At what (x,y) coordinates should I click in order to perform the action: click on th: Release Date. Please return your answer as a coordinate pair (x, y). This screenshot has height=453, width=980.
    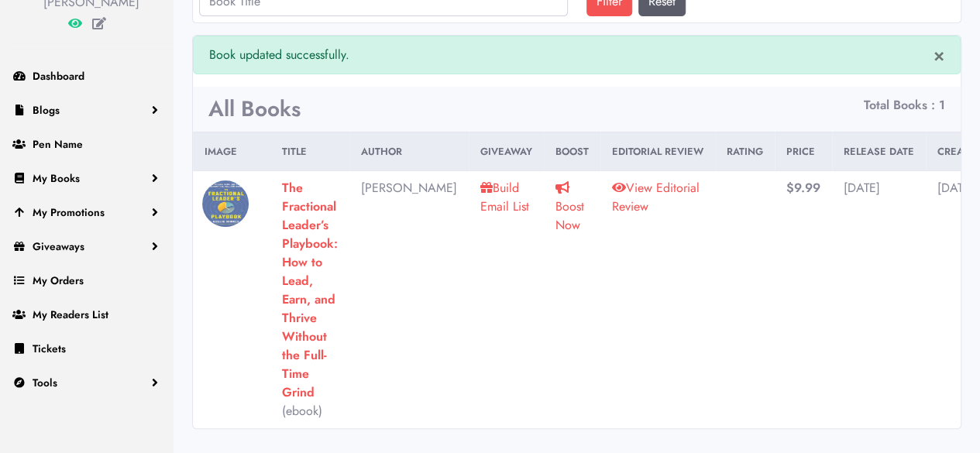
    Looking at the image, I should click on (879, 151).